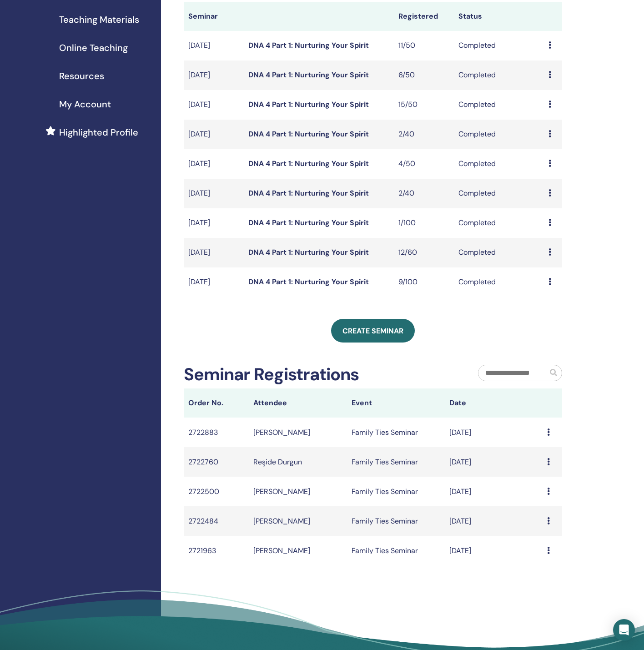 This screenshot has height=650, width=644. I want to click on th: Event, so click(396, 403).